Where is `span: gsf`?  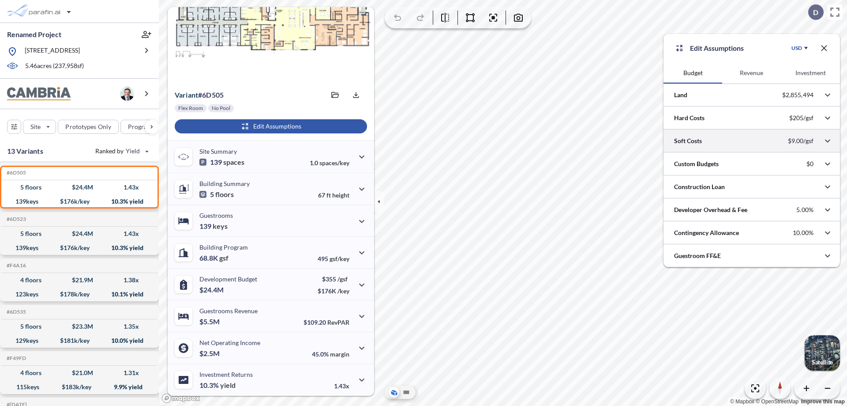
span: gsf is located at coordinates (224, 258).